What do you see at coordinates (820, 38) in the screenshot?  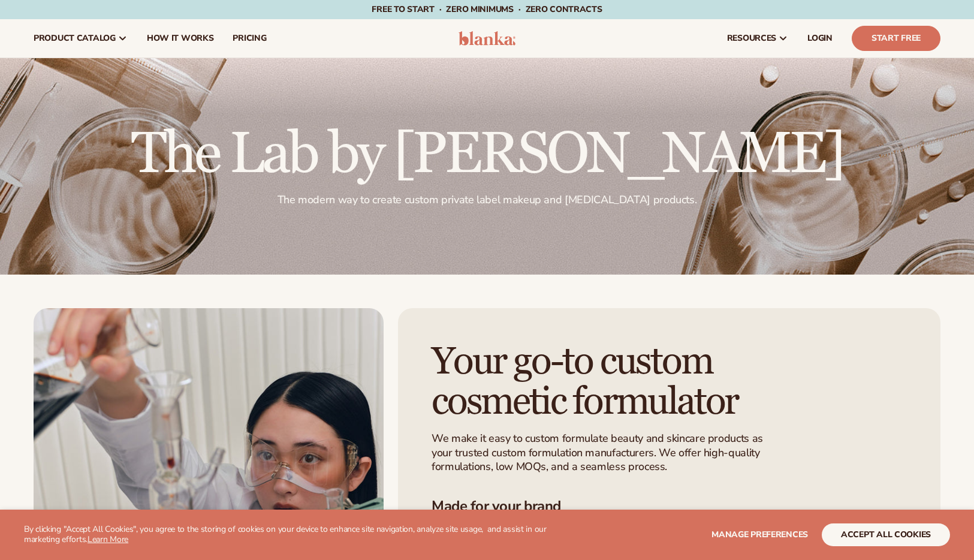 I see `span: LOGIN` at bounding box center [820, 38].